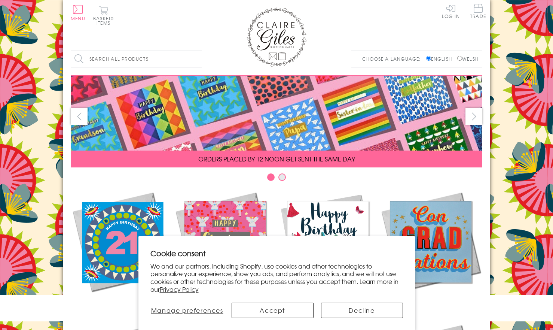  I want to click on span: ORDERS PLACED BY 12 NOON GET SENT THE SAME DAY, so click(277, 159).